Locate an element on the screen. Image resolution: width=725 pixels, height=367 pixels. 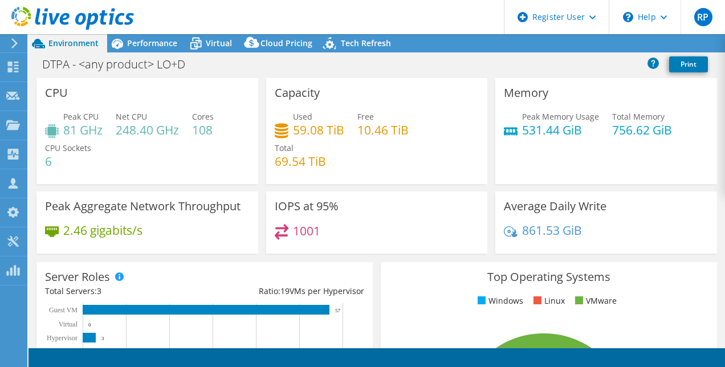
li: VMware is located at coordinates (594, 301).